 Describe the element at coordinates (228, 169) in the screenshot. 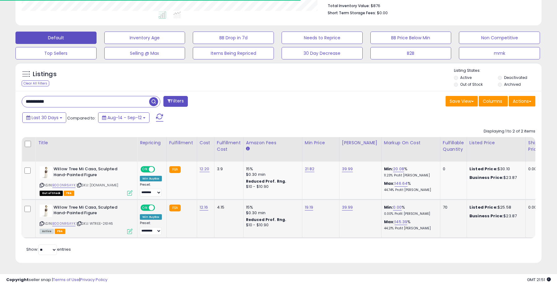

I see `div: 3.9` at that location.